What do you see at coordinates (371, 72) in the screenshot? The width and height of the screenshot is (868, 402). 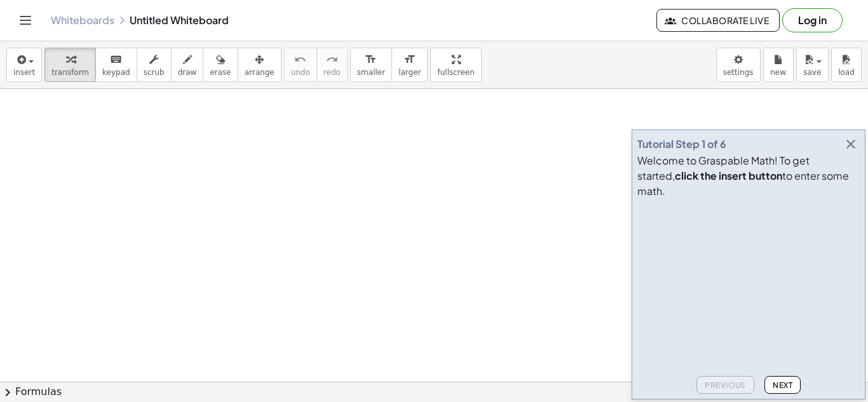 I see `span: smaller` at bounding box center [371, 72].